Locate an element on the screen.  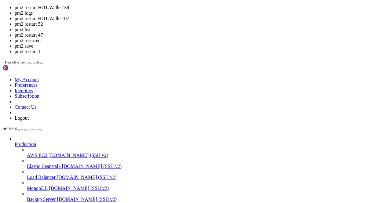
a: Contact Us is located at coordinates (26, 107).